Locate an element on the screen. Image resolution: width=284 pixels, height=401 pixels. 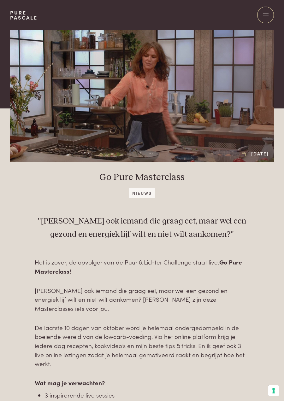
span: Nieuws is located at coordinates (142, 193).